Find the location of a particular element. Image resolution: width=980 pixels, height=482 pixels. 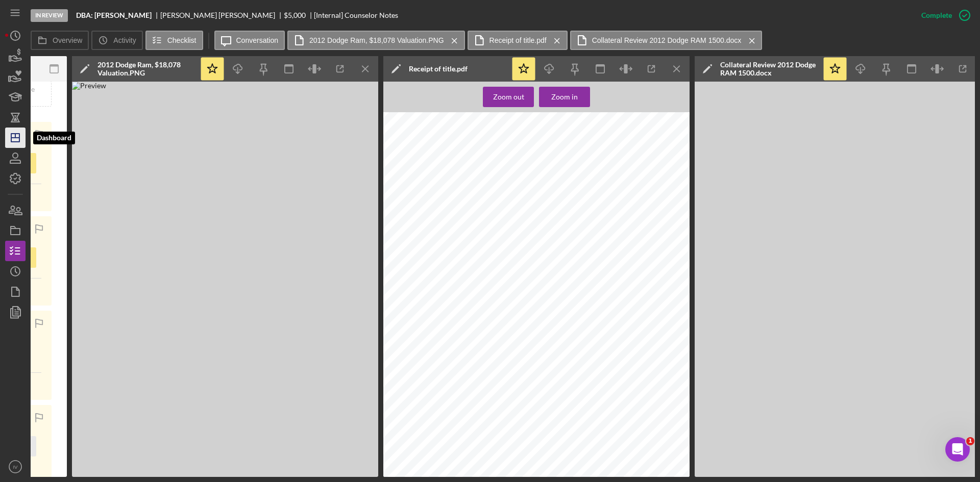

button: Zoom out is located at coordinates (508, 97).